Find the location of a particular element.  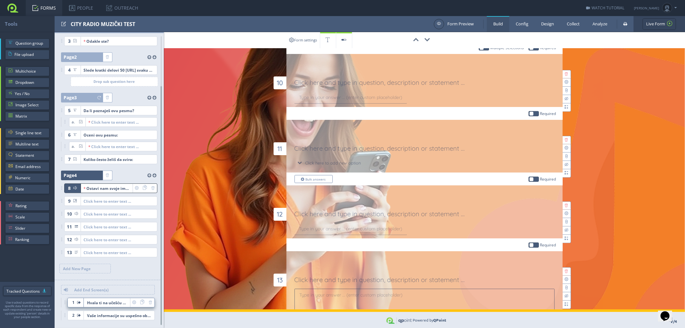

span: Add End Screen(s) is located at coordinates (113, 290).